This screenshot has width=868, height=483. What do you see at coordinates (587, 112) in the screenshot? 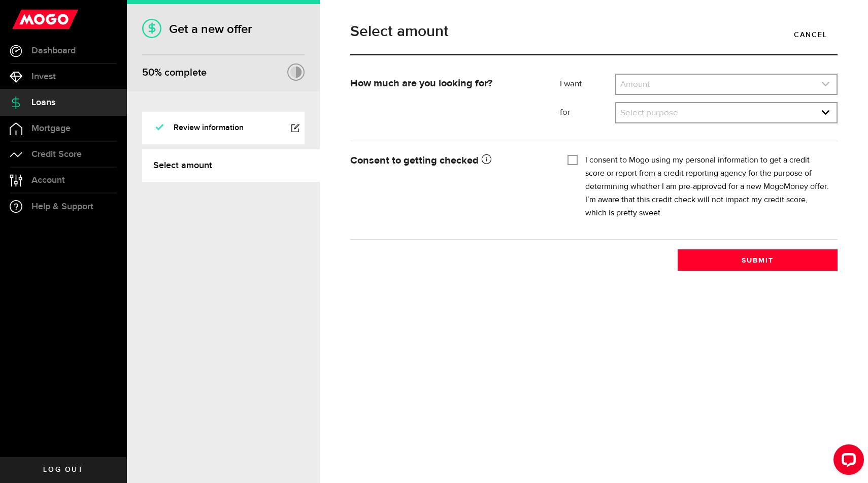
I see `label: for` at bounding box center [587, 112].